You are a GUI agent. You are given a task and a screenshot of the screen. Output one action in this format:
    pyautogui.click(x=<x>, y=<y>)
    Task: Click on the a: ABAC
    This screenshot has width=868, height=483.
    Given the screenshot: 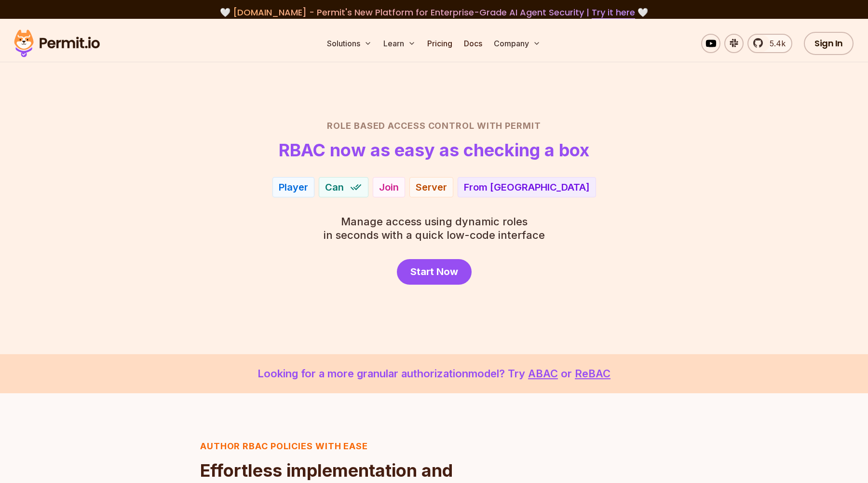 What is the action you would take?
    pyautogui.click(x=543, y=374)
    